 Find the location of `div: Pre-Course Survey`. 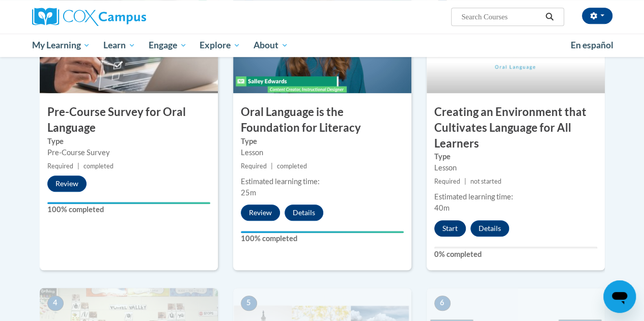

div: Pre-Course Survey is located at coordinates (128, 152).